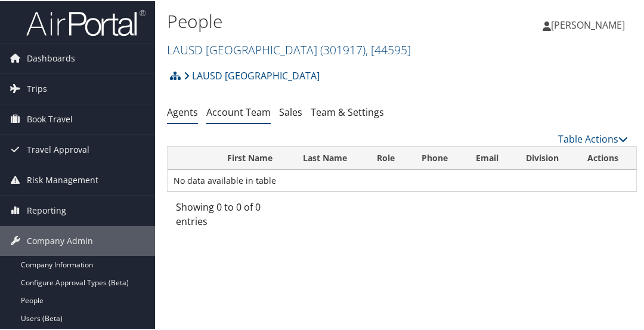 The height and width of the screenshot is (330, 644). I want to click on th: Last Name, so click(329, 157).